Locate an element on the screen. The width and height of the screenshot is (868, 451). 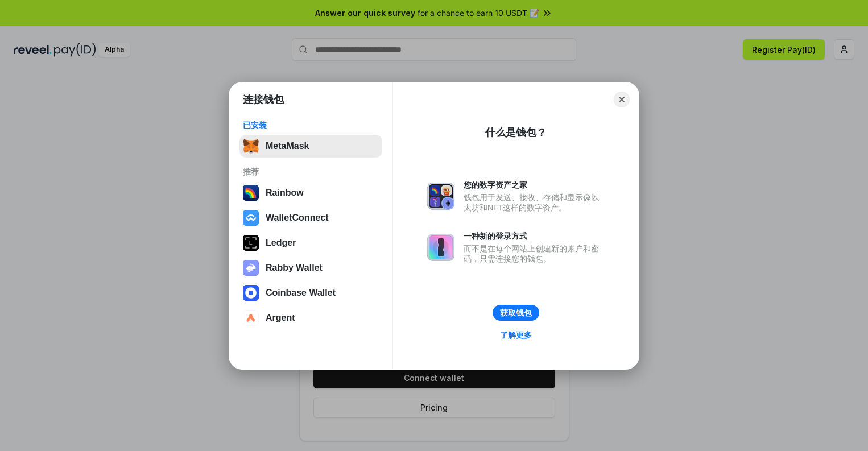
div: Argent is located at coordinates (280, 317).